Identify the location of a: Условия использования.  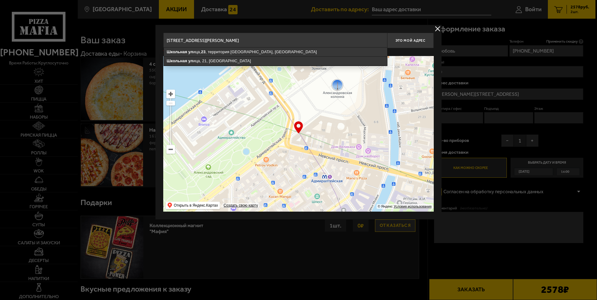
(412, 206).